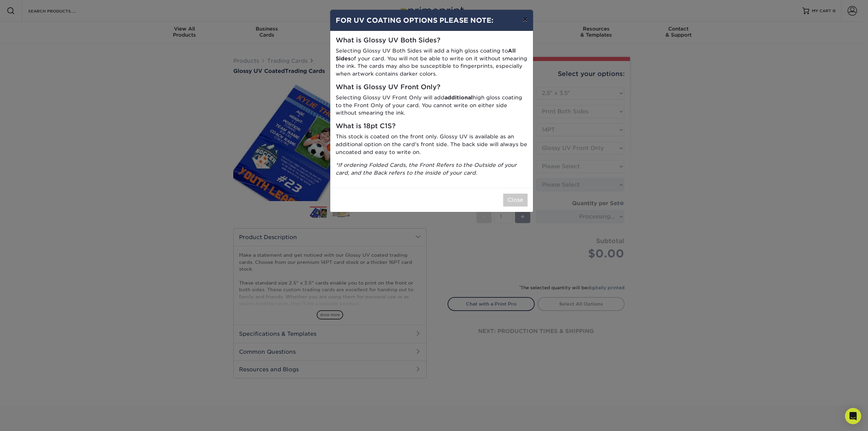 The width and height of the screenshot is (868, 431). I want to click on strong: All Sides, so click(426, 54).